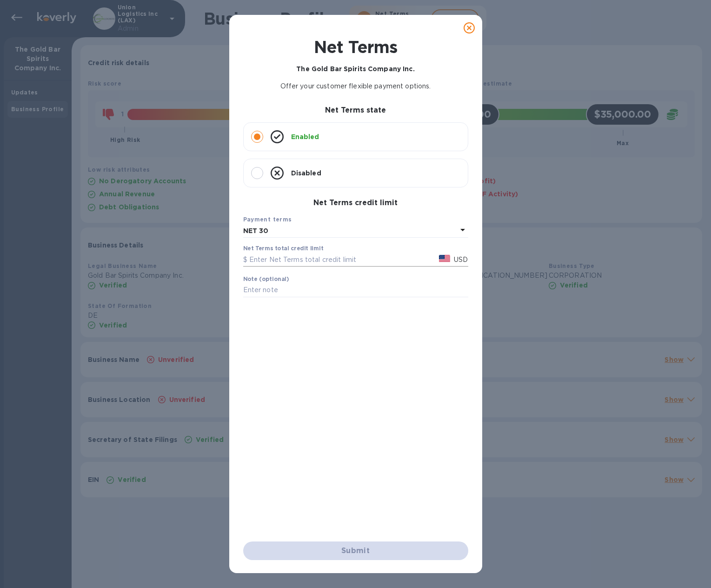  I want to click on label: Net Terms total credit limit, so click(283, 249).